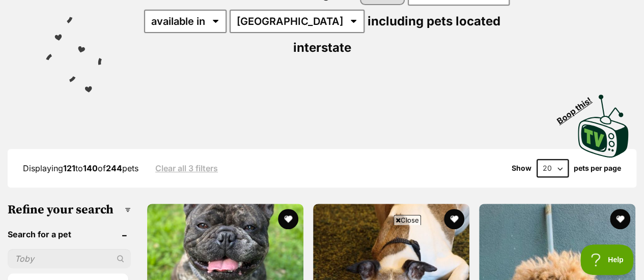  Describe the element at coordinates (187, 169) in the screenshot. I see `a: Clear all 3 filters` at that location.